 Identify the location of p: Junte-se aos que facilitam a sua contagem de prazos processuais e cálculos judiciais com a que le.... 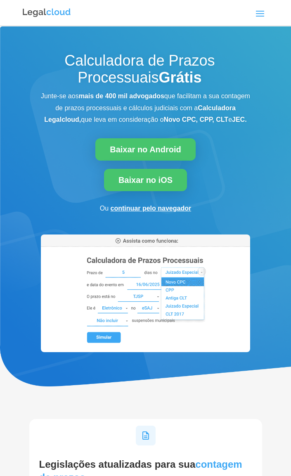
(145, 108).